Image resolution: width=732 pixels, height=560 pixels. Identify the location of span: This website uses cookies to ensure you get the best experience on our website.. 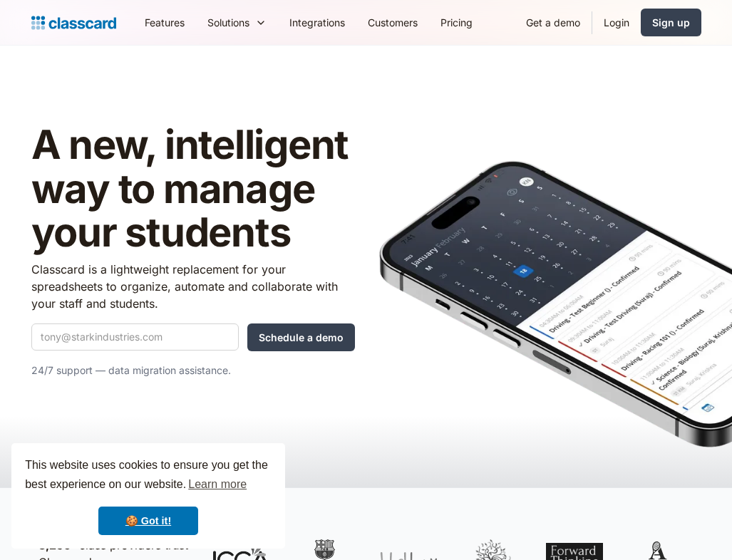
(148, 476).